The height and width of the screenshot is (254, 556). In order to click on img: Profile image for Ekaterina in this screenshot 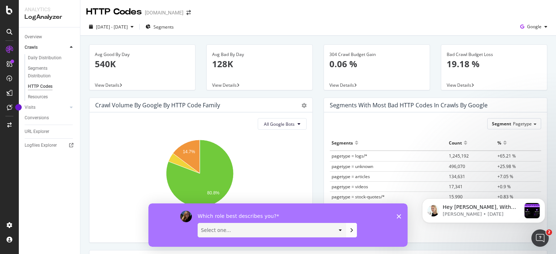, I will do `click(22, 27)`.